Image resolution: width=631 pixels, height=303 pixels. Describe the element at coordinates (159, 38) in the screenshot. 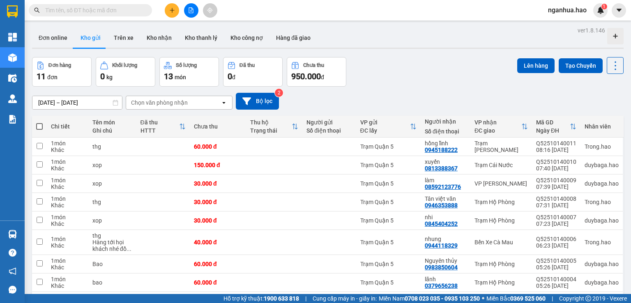

I see `button: Kho nhận` at that location.